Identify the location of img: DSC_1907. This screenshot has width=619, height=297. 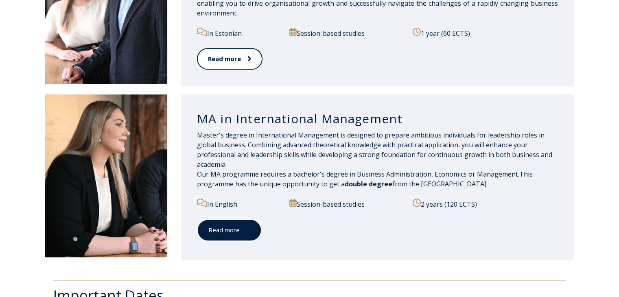
(106, 176).